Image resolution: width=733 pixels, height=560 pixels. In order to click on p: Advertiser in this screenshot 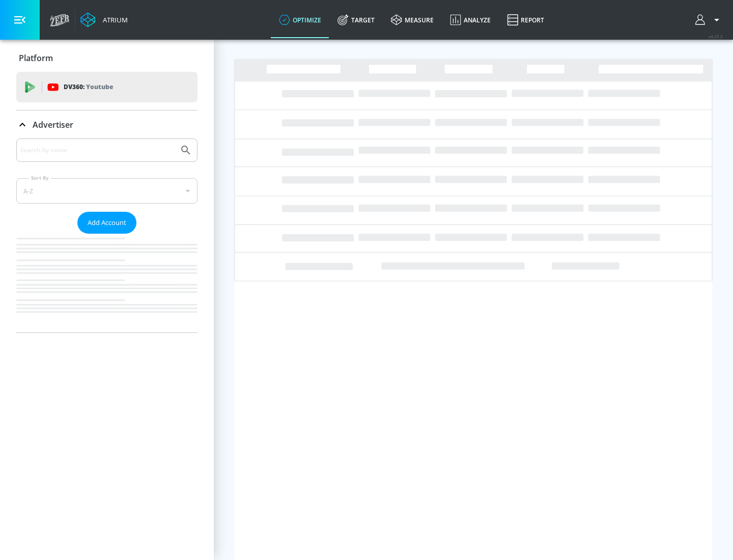, I will do `click(53, 125)`.